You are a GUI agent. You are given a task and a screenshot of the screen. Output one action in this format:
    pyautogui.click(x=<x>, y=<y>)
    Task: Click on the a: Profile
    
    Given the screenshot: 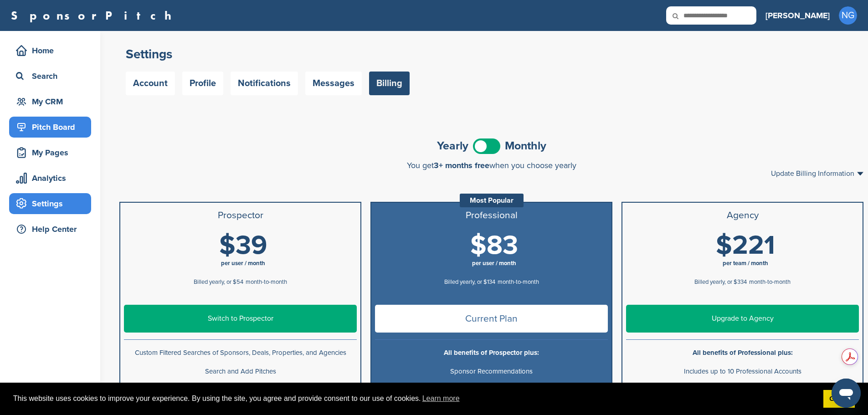 What is the action you would take?
    pyautogui.click(x=202, y=83)
    